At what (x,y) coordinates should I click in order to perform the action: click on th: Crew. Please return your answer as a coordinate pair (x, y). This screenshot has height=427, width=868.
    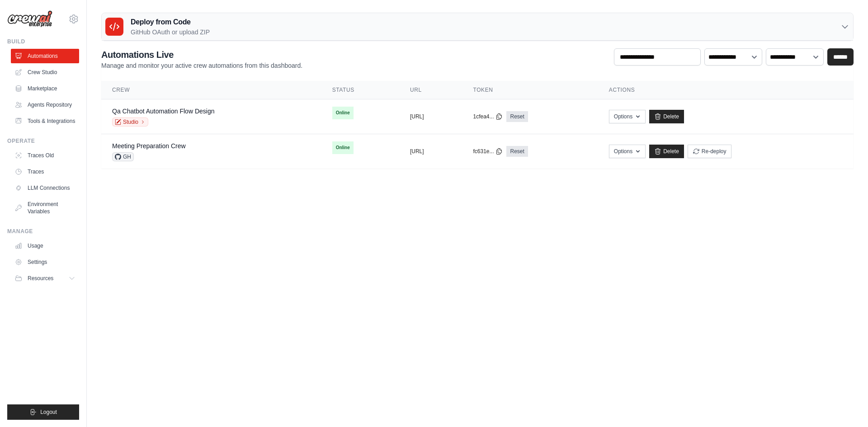
    Looking at the image, I should click on (211, 90).